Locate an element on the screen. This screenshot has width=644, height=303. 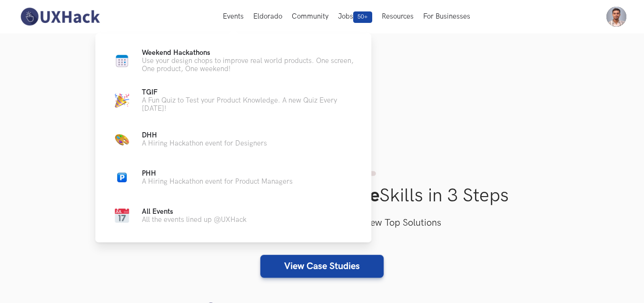
p: A Hiring Hackathon event for Product Managers is located at coordinates (217, 181).